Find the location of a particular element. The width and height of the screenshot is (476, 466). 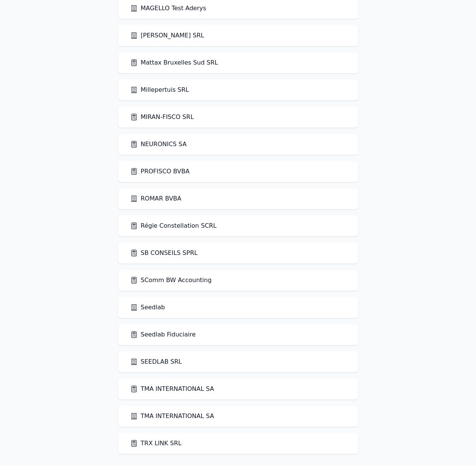

a: SEEDLAB SRL is located at coordinates (156, 362).